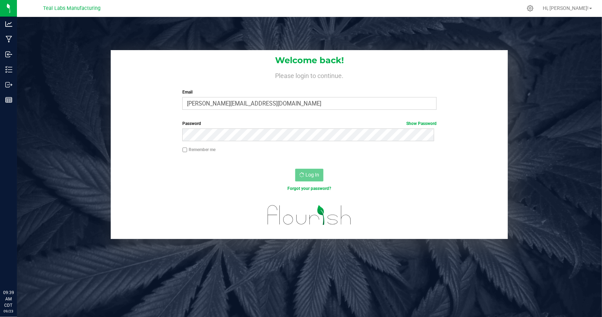  Describe the element at coordinates (199, 149) in the screenshot. I see `label: Remember me` at that location.